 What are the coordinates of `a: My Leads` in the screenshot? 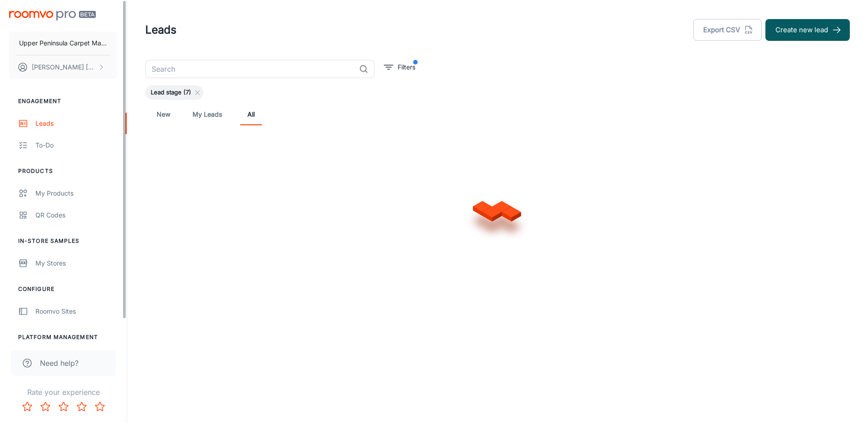 It's located at (207, 115).